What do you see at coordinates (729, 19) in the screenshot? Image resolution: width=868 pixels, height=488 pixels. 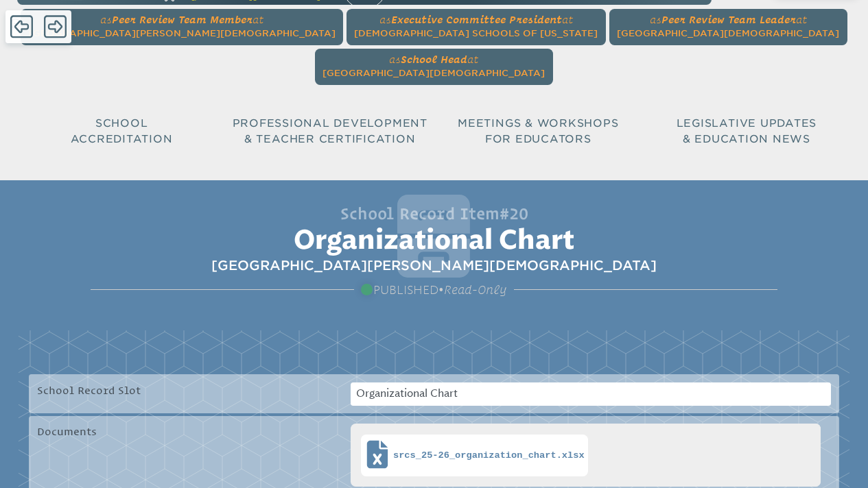 I see `span: Peer Review Team Leader` at bounding box center [729, 19].